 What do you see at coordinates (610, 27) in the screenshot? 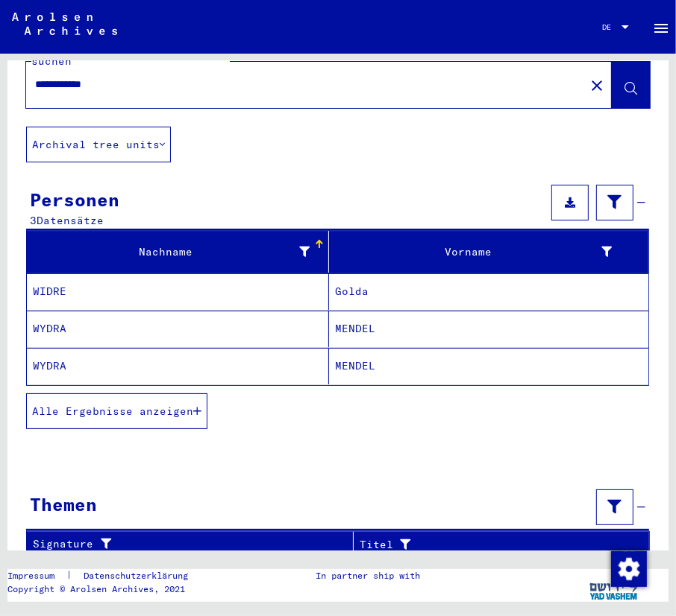
I see `span: DE` at bounding box center [610, 27].